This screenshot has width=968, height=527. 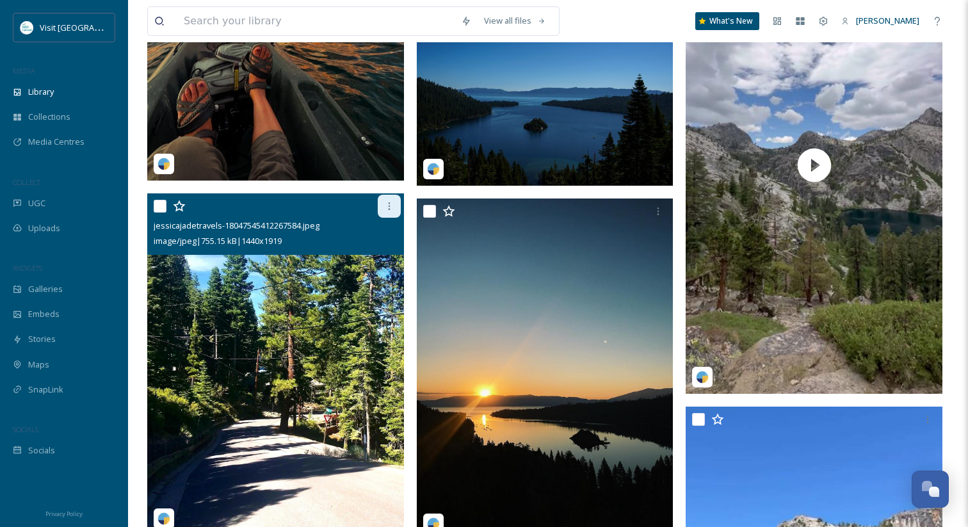 I want to click on button: Open Chat, so click(x=930, y=489).